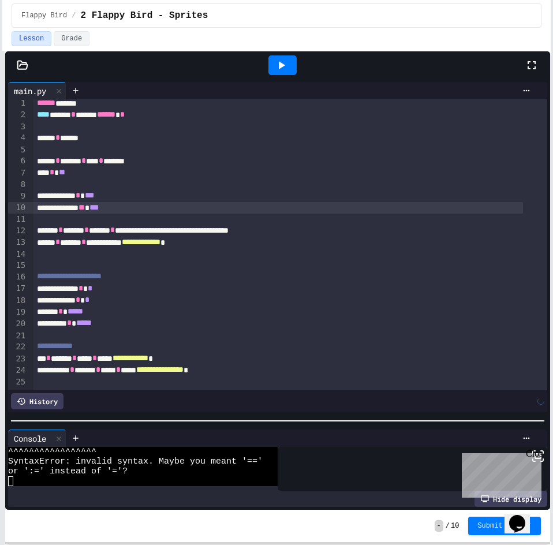 This screenshot has height=545, width=553. Describe the element at coordinates (17, 312) in the screenshot. I see `div: 19` at that location.